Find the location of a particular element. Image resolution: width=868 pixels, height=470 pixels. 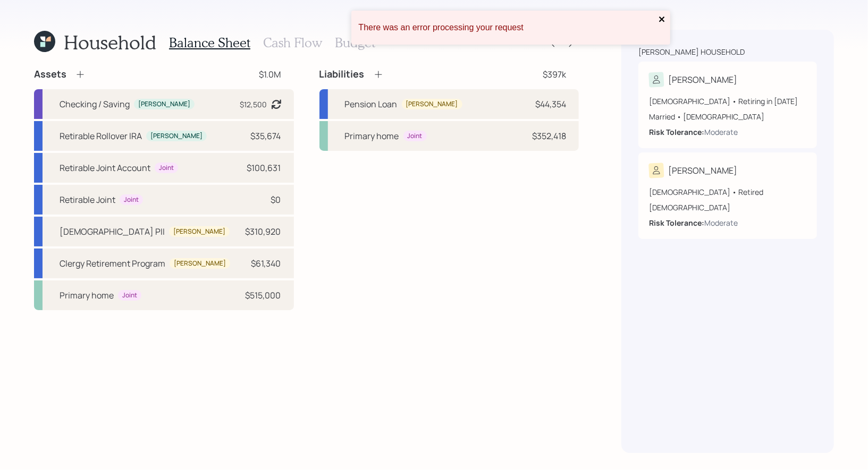

h3: Balance Sheet is located at coordinates (209, 42).